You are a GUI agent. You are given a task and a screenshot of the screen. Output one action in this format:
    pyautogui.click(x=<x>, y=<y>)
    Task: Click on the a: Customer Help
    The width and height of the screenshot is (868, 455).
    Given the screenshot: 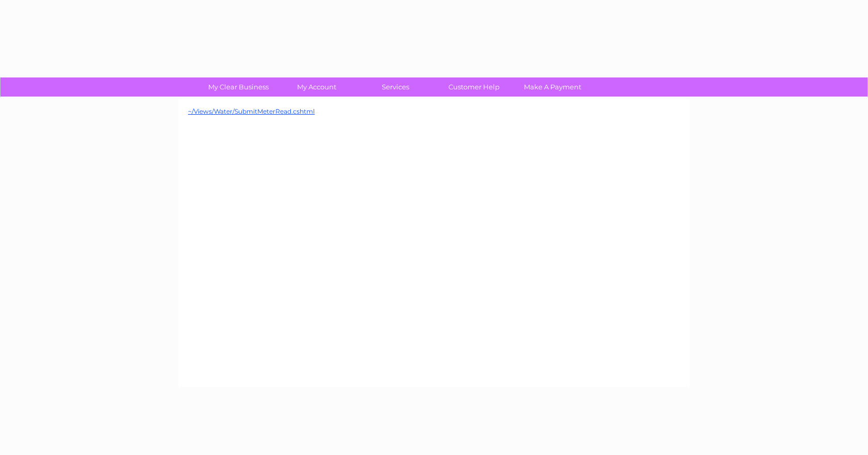 What is the action you would take?
    pyautogui.click(x=474, y=87)
    